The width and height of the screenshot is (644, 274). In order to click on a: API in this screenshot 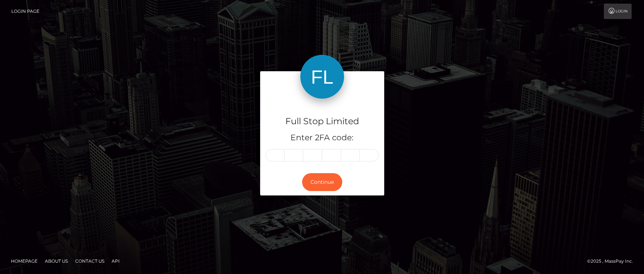, I will do `click(116, 261)`.